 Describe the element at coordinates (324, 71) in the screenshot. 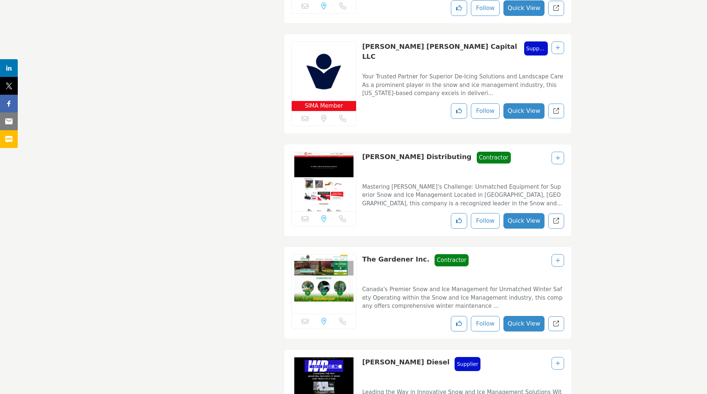

I see `img: Hoopes Edwards Capital LLC` at that location.